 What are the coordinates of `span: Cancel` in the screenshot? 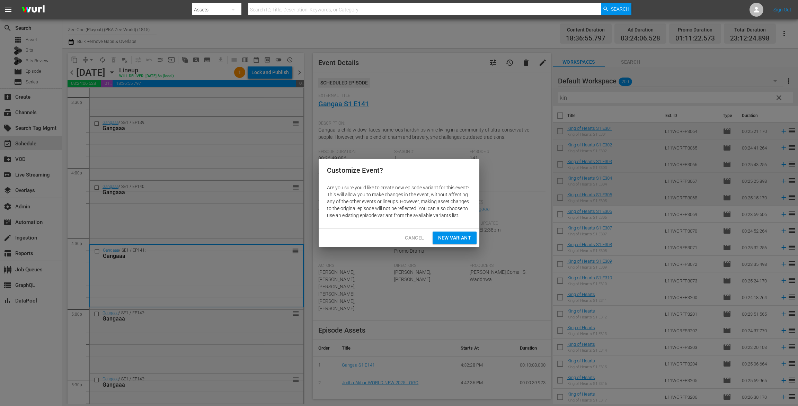 It's located at (414, 238).